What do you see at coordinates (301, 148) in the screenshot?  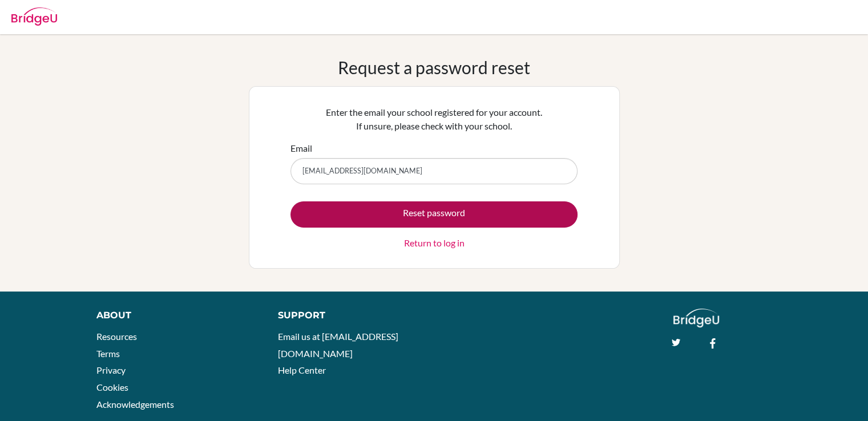 I see `label: Email` at bounding box center [301, 148].